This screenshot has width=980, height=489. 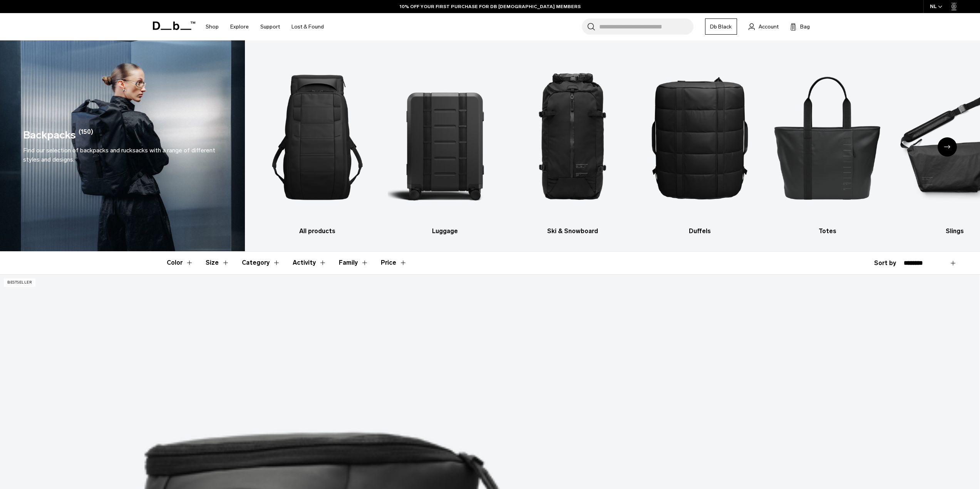 What do you see at coordinates (318, 144) in the screenshot?
I see `li: 1 / 10` at bounding box center [318, 144].